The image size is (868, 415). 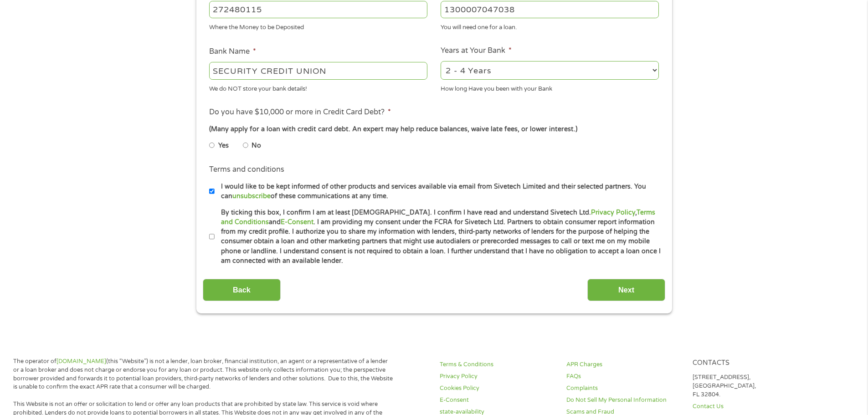 I want to click on label: Bank Name, so click(x=232, y=51).